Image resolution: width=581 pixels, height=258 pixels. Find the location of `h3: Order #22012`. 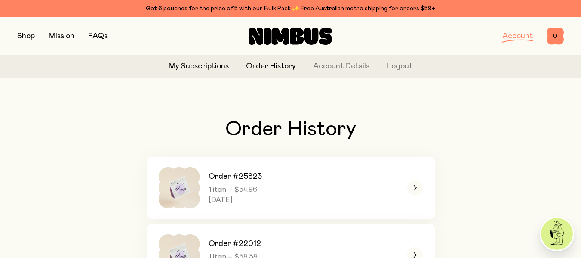

h3: Order #22012 is located at coordinates (235, 244).